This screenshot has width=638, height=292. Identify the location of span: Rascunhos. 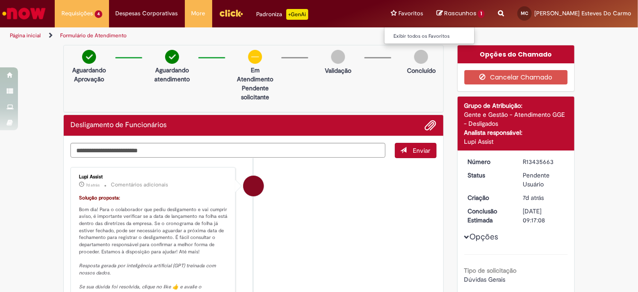
(461, 13).